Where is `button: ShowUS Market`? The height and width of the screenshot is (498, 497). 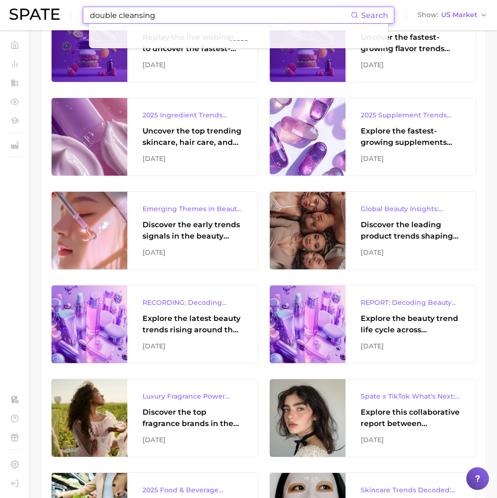
button: ShowUS Market is located at coordinates (453, 15).